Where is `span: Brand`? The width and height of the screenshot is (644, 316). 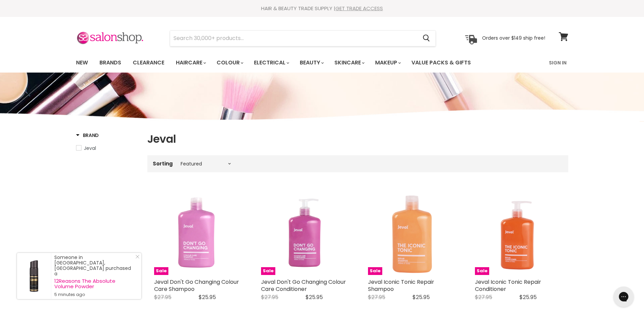 span: Brand is located at coordinates (88, 135).